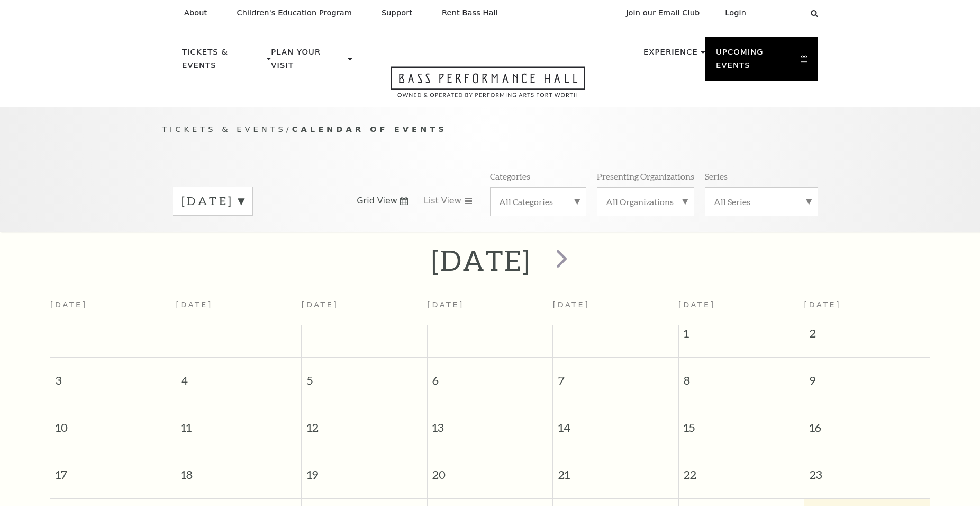 This screenshot has height=506, width=980. What do you see at coordinates (616, 469) in the screenshot?
I see `span: 21` at bounding box center [616, 469].